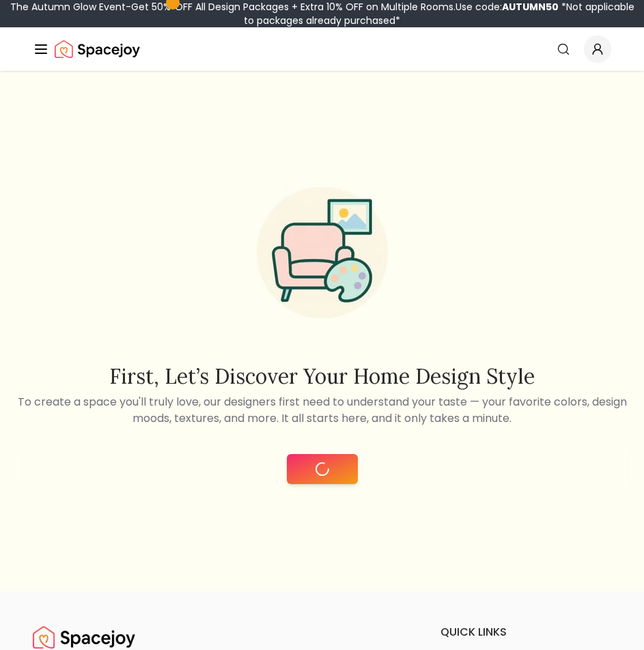  What do you see at coordinates (322, 376) in the screenshot?
I see `h2: First, let’s discover your home design style` at bounding box center [322, 376].